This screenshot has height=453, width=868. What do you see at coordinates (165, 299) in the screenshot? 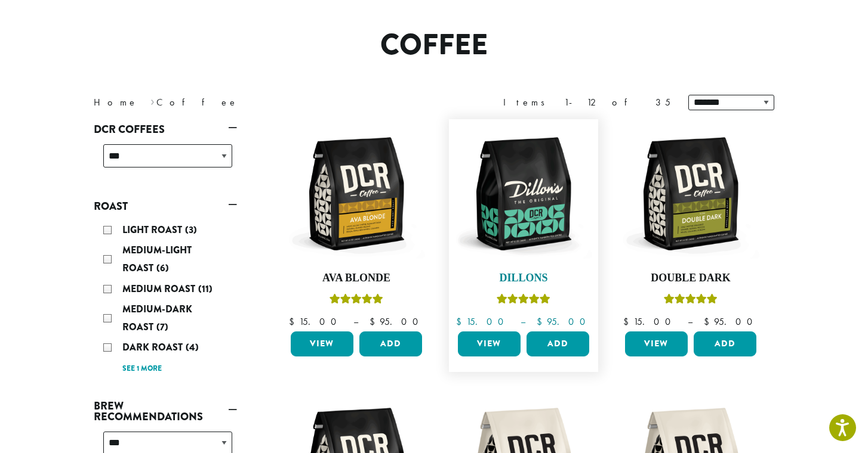
I see `div: Roast` at bounding box center [165, 299].